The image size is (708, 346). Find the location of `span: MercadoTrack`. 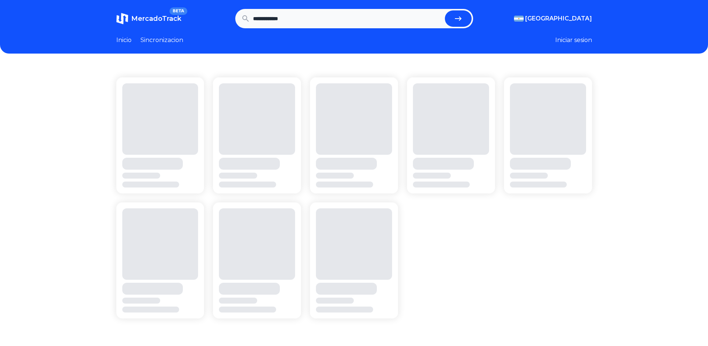

span: MercadoTrack is located at coordinates (156, 19).